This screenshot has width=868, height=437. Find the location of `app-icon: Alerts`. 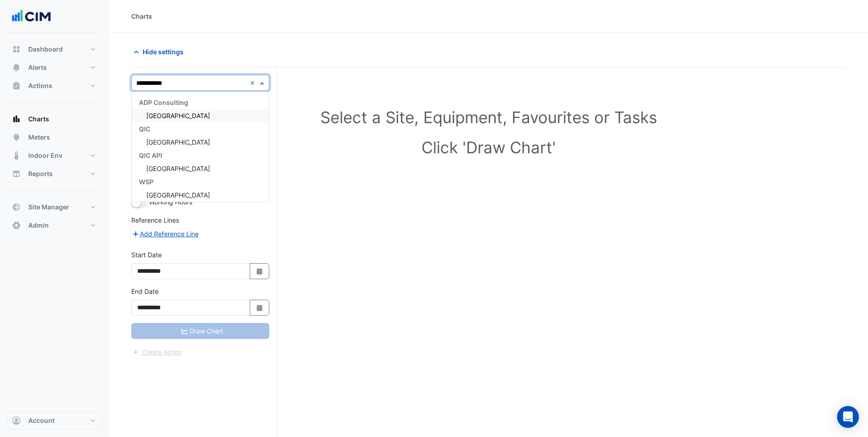

app-icon: Alerts is located at coordinates (17, 67).